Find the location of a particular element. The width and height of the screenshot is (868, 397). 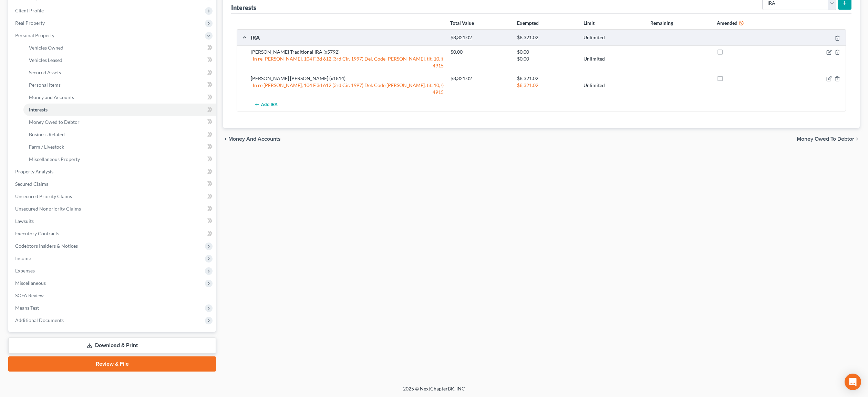

a: Property Analysis is located at coordinates (113, 172).